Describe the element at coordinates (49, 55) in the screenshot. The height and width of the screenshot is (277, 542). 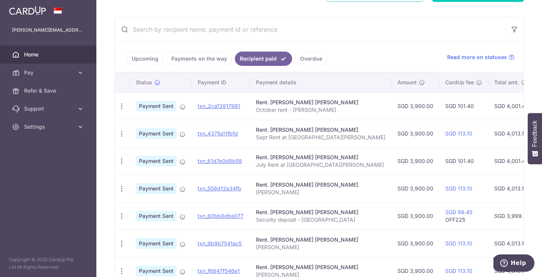
I see `span: Home` at that location.